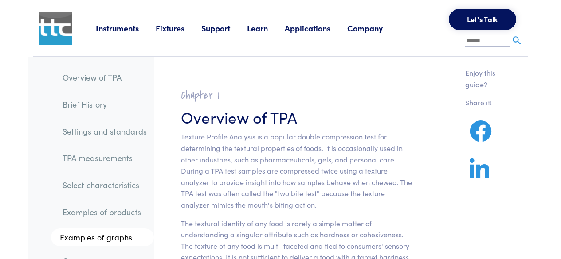 Image resolution: width=561 pixels, height=259 pixels. I want to click on a: Fixtures, so click(178, 28).